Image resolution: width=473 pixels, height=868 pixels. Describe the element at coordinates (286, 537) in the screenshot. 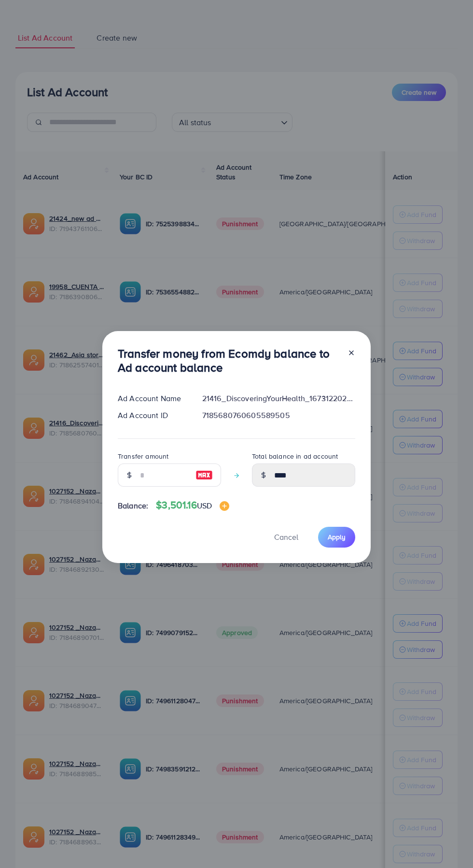

I see `button: Cancel` at that location.